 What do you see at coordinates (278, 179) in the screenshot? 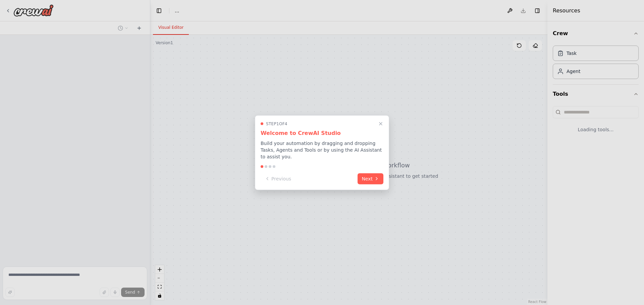
I see `button: Previous` at bounding box center [278, 179].